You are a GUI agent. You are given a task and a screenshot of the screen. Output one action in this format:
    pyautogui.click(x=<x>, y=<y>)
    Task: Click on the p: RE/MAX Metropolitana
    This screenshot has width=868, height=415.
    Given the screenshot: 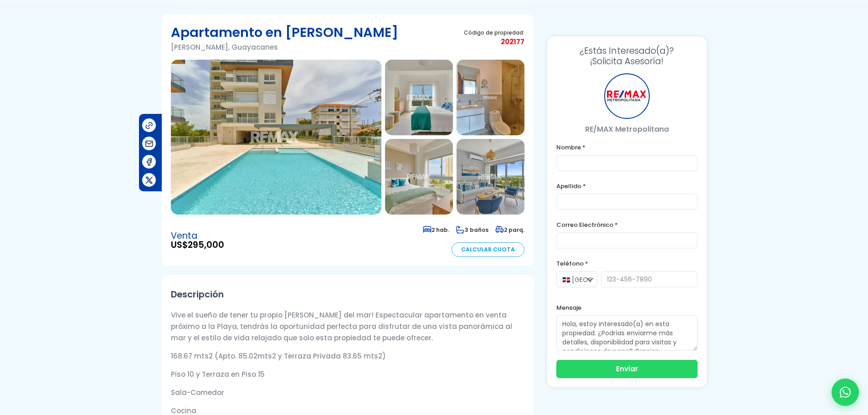 What is the action you would take?
    pyautogui.click(x=626, y=129)
    